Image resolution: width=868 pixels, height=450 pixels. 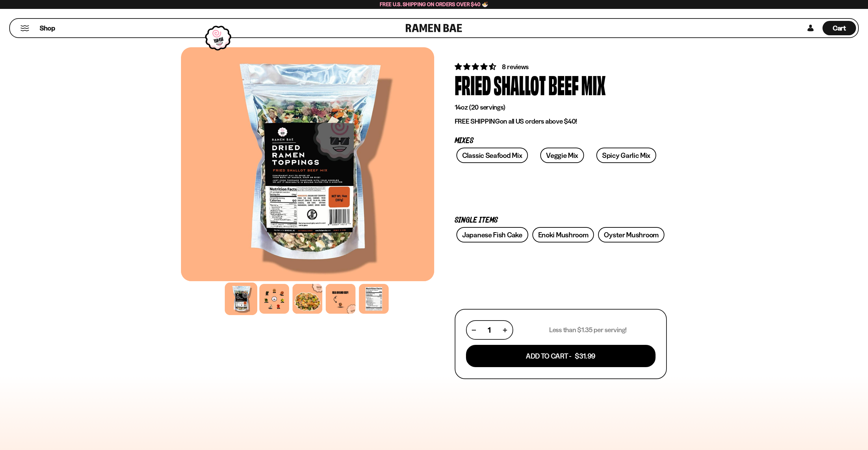 I want to click on div: Mix, so click(x=593, y=84).